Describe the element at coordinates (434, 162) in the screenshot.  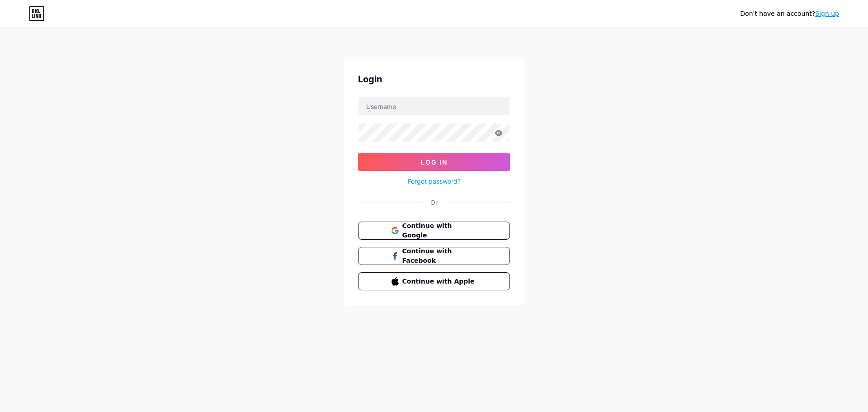
I see `button: Log In` at that location.